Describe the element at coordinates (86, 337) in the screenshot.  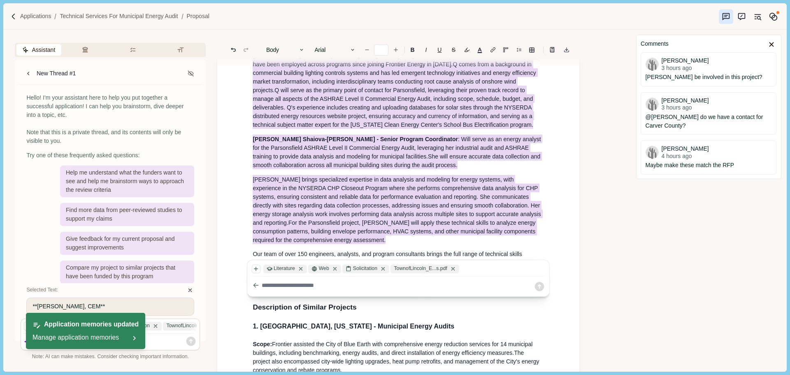
I see `div: Manage application memories` at that location.